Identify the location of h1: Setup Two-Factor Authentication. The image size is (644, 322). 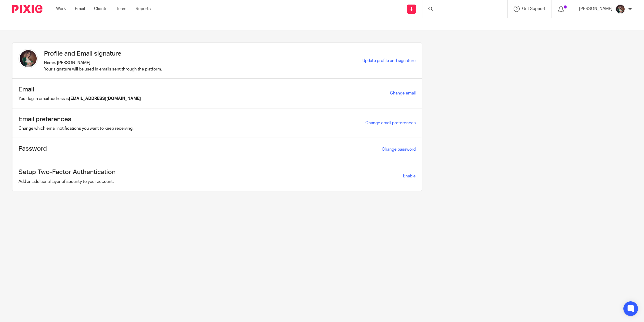
(67, 172).